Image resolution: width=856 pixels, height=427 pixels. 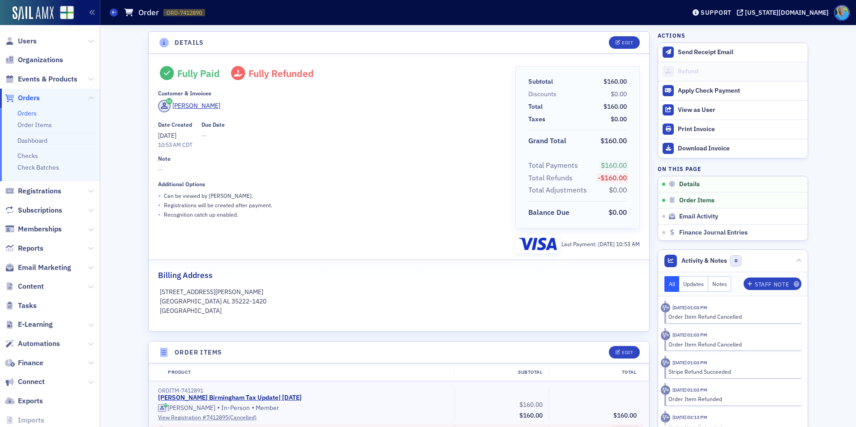 I want to click on span: Balance Due, so click(x=551, y=213).